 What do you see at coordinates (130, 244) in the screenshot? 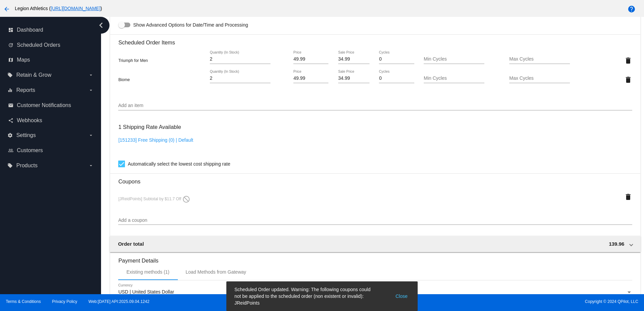
I see `span: Order total` at bounding box center [130, 244].